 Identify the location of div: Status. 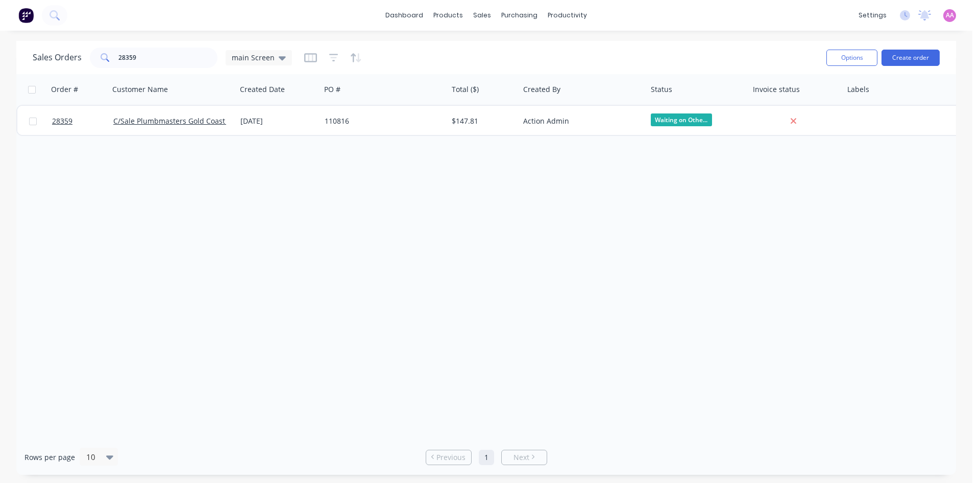
(661, 89).